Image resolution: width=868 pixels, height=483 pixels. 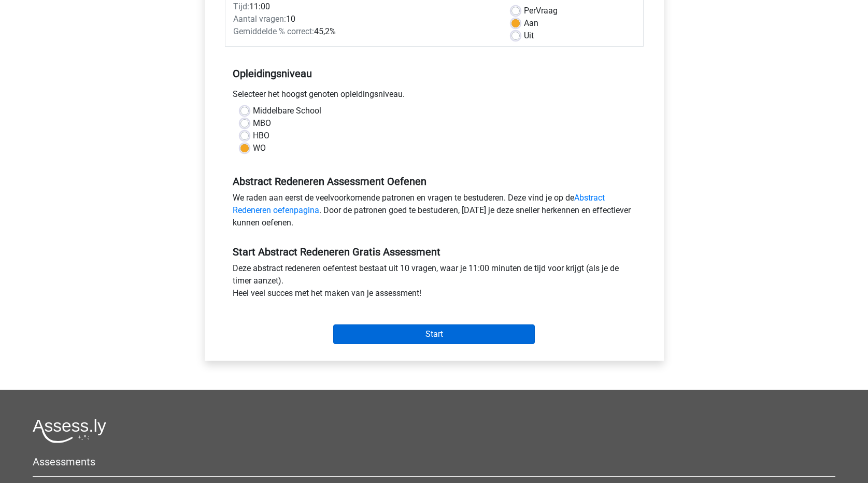 What do you see at coordinates (259, 149) in the screenshot?
I see `label: WO` at bounding box center [259, 149].